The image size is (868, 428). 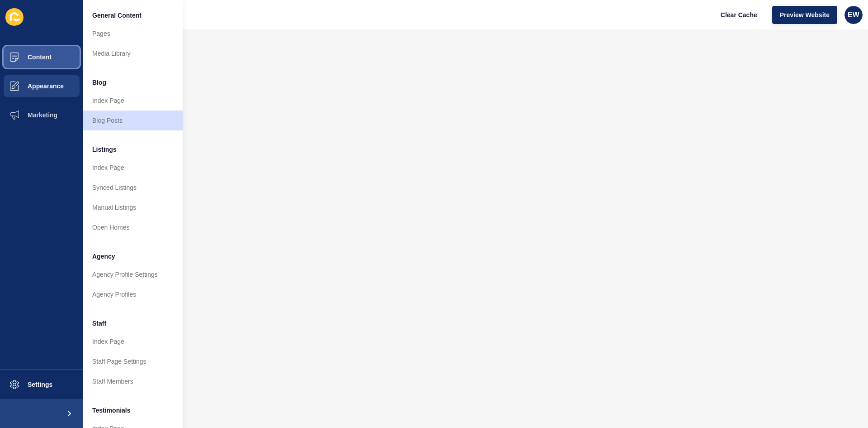 I want to click on a: Media Library, so click(x=133, y=53).